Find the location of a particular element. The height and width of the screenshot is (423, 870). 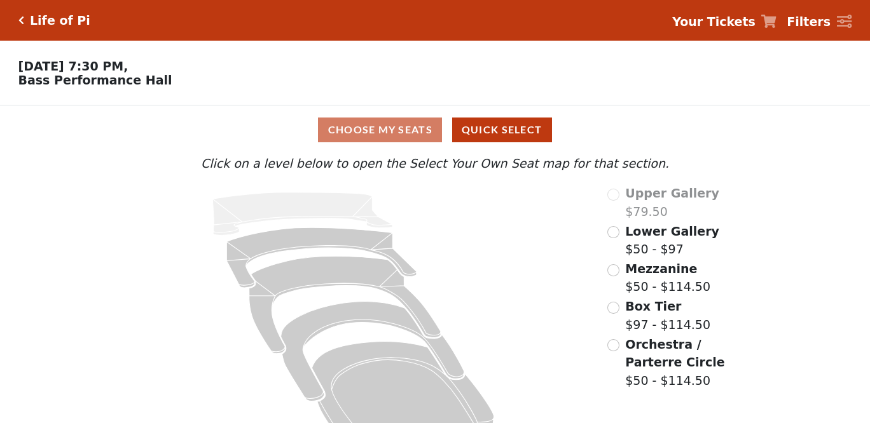

a: Your Tickets is located at coordinates (724, 22).